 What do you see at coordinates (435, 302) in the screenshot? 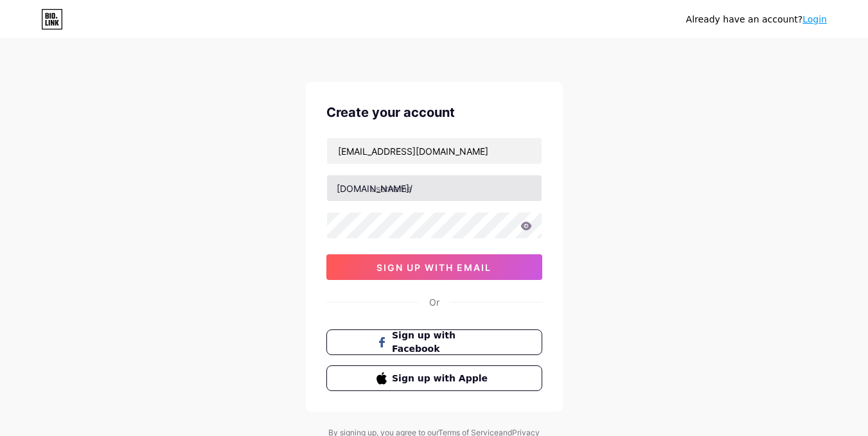
I see `div: Or` at bounding box center [435, 302].